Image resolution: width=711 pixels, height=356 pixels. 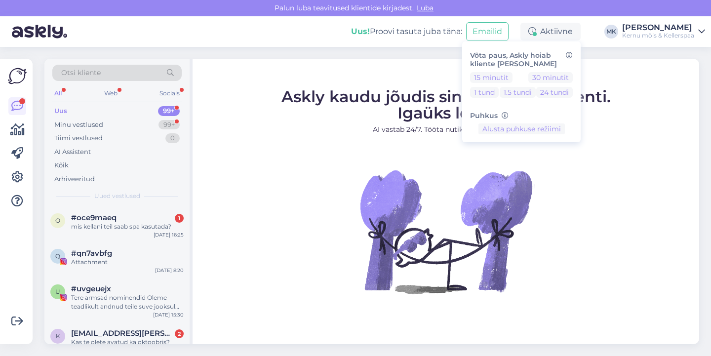 I want to click on img: Askly Logo, so click(x=17, y=76).